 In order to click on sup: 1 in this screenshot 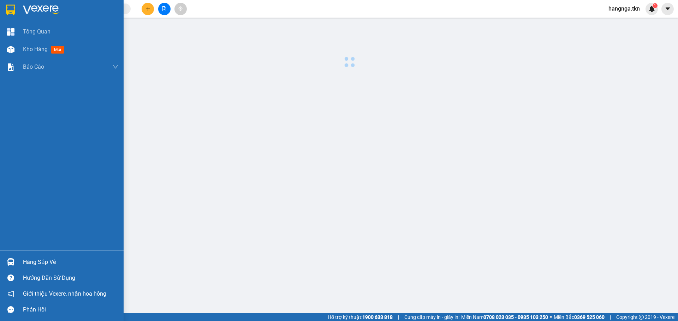, I will do `click(655, 6)`.